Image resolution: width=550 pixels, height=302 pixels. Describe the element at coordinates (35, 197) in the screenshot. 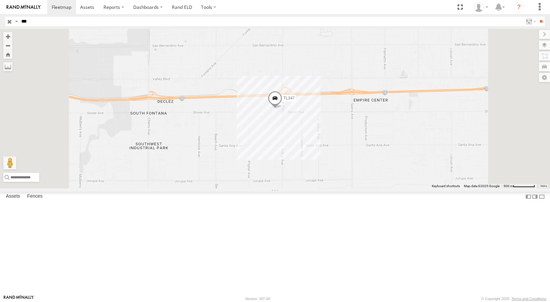

I see `label: Fences` at that location.